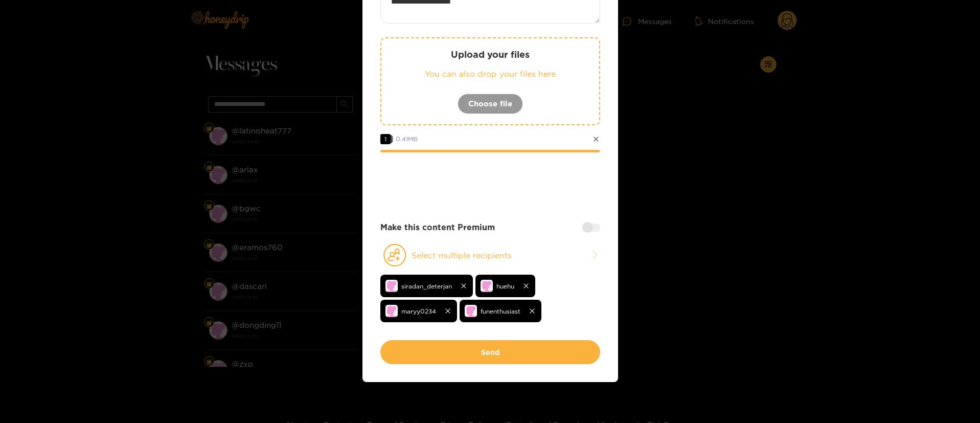  What do you see at coordinates (490, 54) in the screenshot?
I see `p: Upload your files` at bounding box center [490, 54].